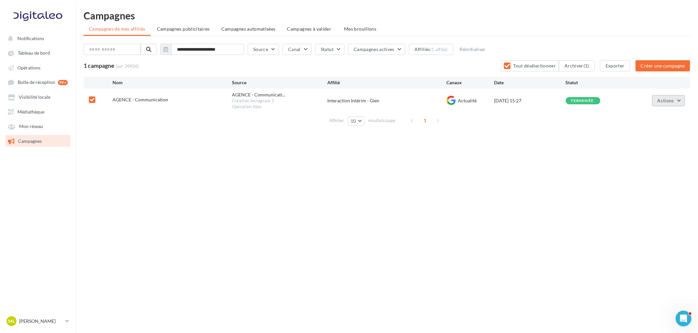  I want to click on span: 1 campagne, so click(99, 65).